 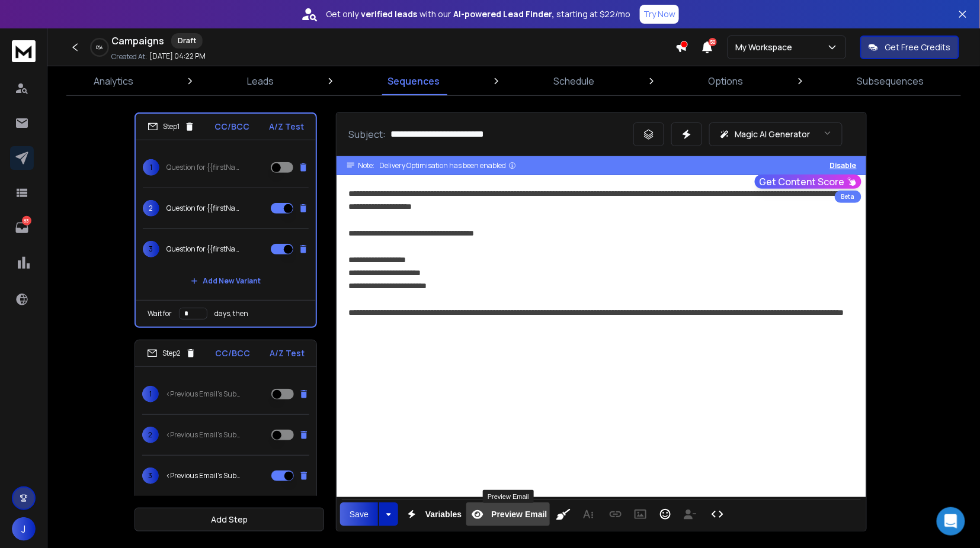 What do you see at coordinates (260, 82) in the screenshot?
I see `a: Leads` at bounding box center [260, 82].